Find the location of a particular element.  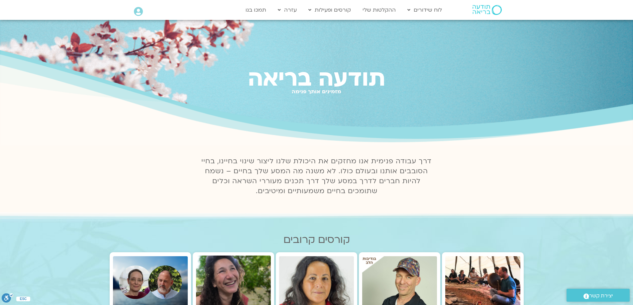

a: עזרה is located at coordinates (287, 10).